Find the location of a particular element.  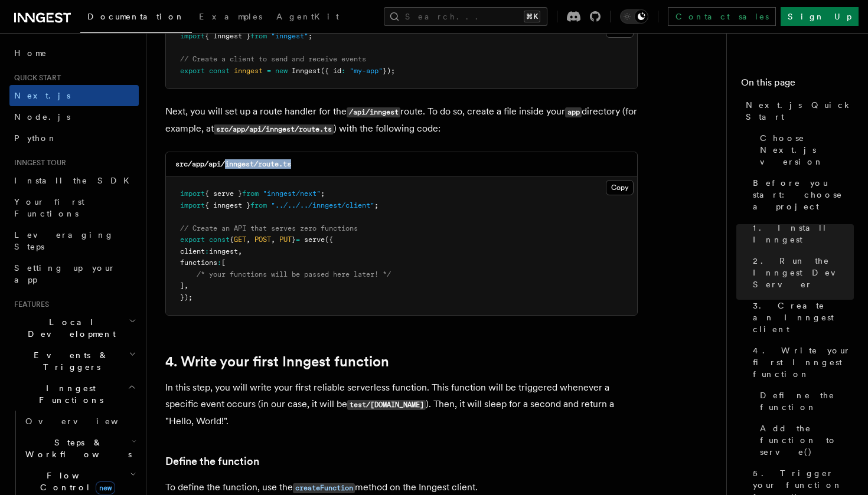

span: POST is located at coordinates (263, 240).